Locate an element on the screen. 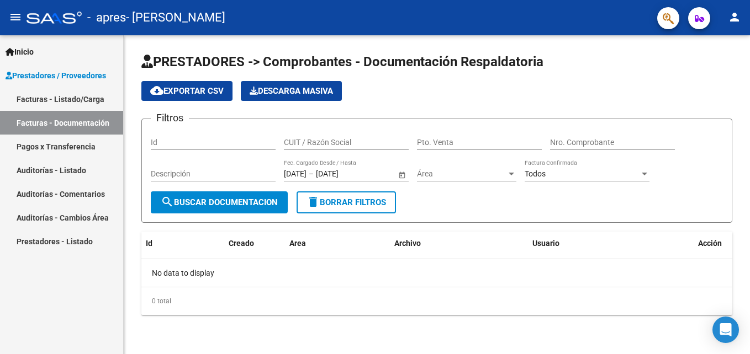 This screenshot has width=750, height=354. app-download-masive: Descarga masiva de comprobantes (adjuntos) is located at coordinates (291, 91).